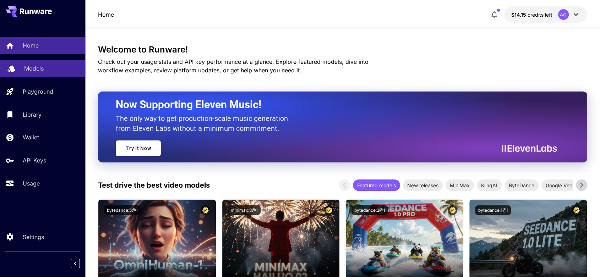 The image size is (600, 277). I want to click on div: Collapse sidebar, so click(81, 264).